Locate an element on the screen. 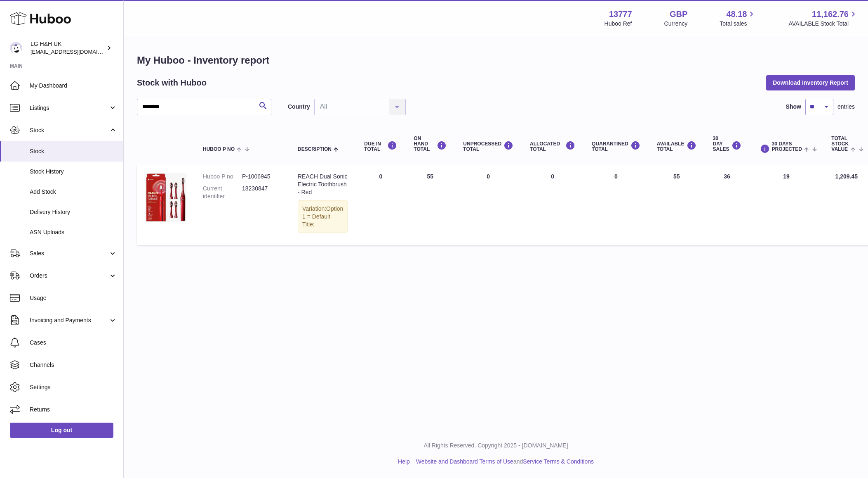 The image size is (868, 478). a: Help is located at coordinates (404, 461).